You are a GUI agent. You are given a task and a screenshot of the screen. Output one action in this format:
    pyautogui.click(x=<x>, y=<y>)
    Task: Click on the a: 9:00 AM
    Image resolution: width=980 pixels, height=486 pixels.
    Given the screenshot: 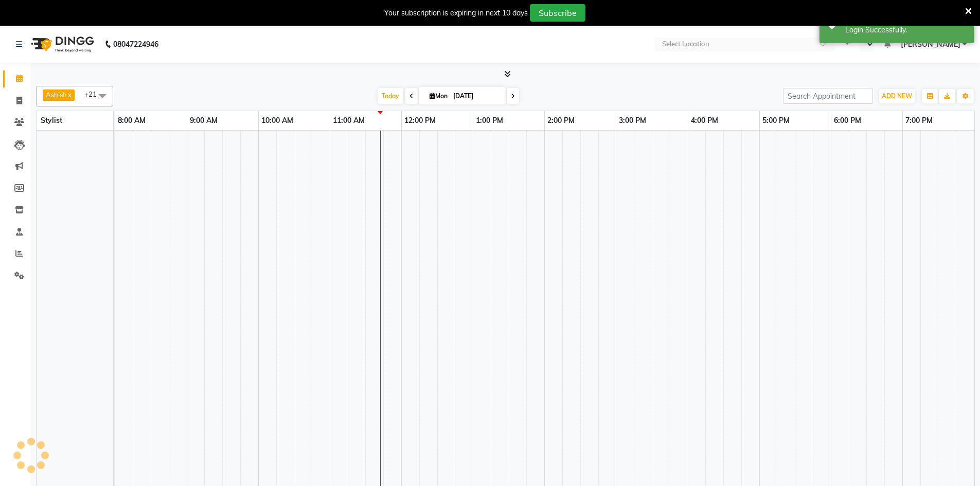 What is the action you would take?
    pyautogui.click(x=204, y=120)
    